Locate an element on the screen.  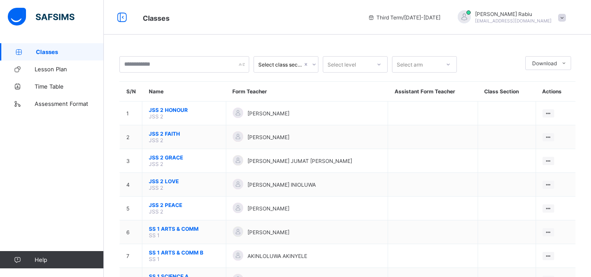
div: Select level is located at coordinates (342, 64).